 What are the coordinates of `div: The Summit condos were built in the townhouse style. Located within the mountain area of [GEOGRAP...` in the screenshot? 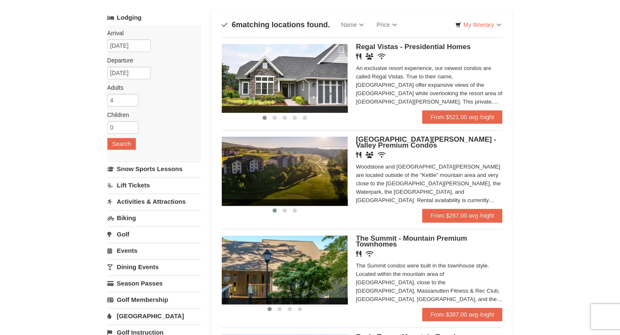 It's located at (429, 282).